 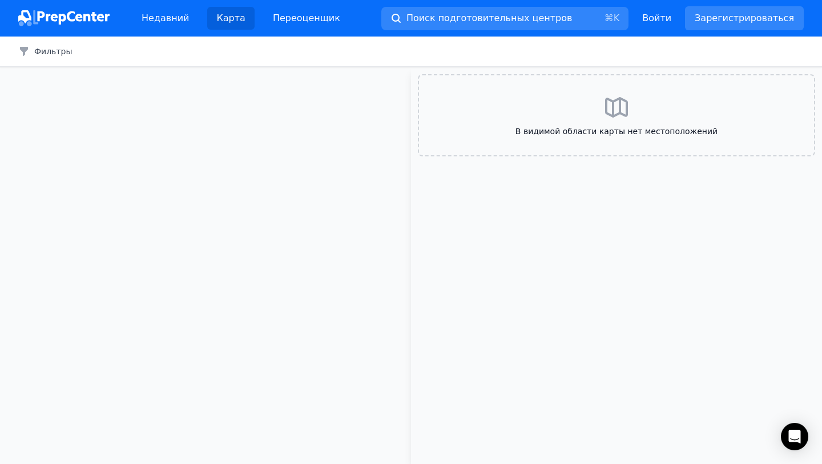 What do you see at coordinates (64, 18) in the screenshot?
I see `img: ПрепЦентр` at bounding box center [64, 18].